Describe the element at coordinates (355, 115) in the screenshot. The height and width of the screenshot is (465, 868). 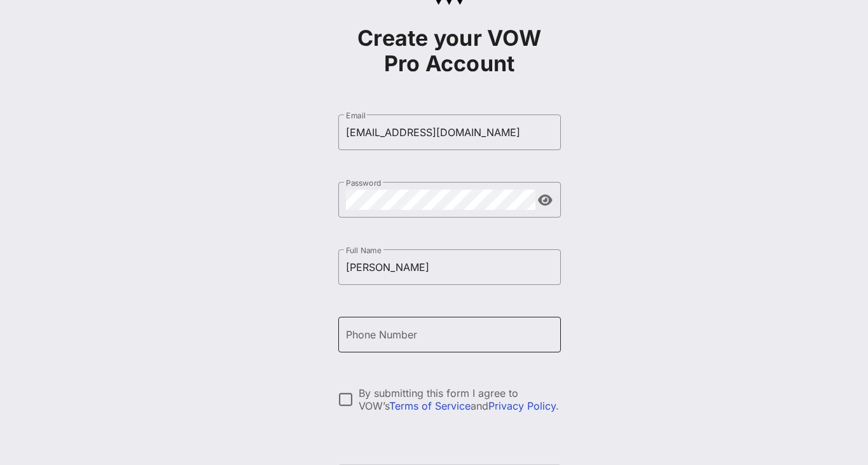
I see `label: Email` at that location.